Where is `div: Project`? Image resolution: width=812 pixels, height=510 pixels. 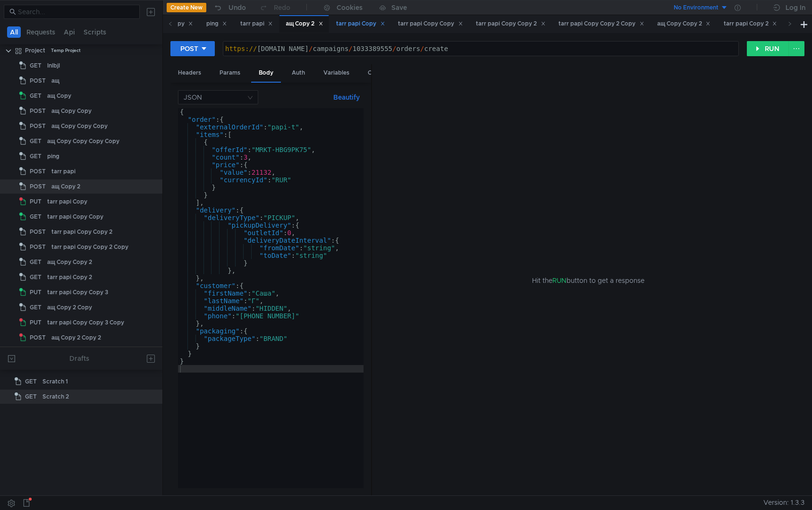
div: Project is located at coordinates (35, 50).